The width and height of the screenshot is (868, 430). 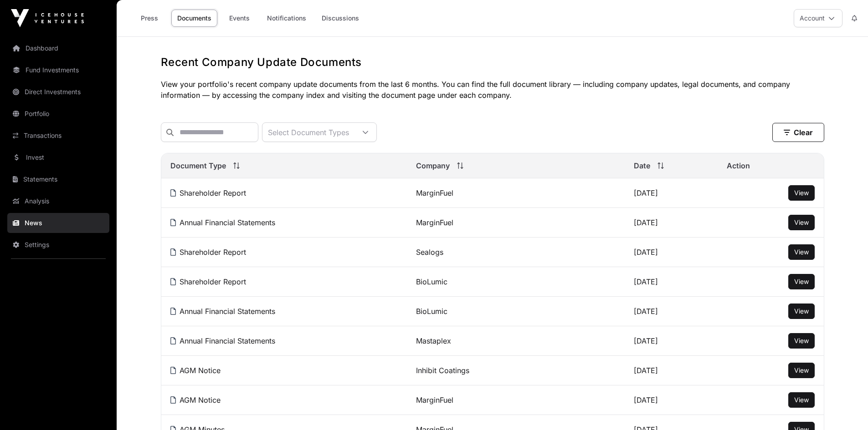 I want to click on a: Mastaplex, so click(x=433, y=341).